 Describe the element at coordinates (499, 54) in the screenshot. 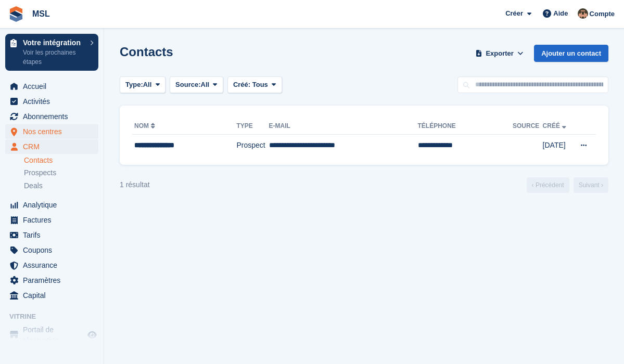

I see `span: Exporter` at that location.